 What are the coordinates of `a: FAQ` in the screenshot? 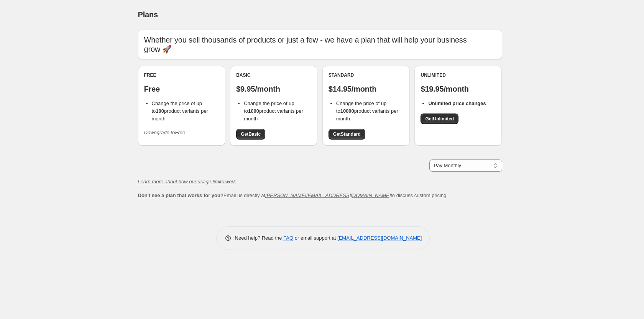 It's located at (288, 238).